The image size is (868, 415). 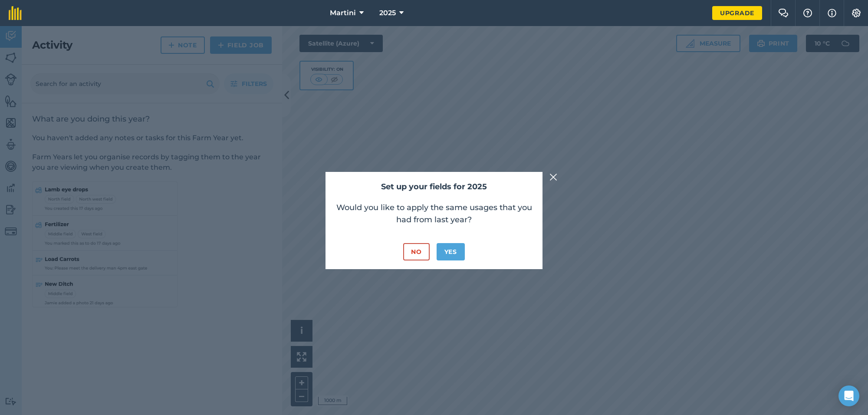 What do you see at coordinates (849, 396) in the screenshot?
I see `div: Open Intercom Messenger` at bounding box center [849, 396].